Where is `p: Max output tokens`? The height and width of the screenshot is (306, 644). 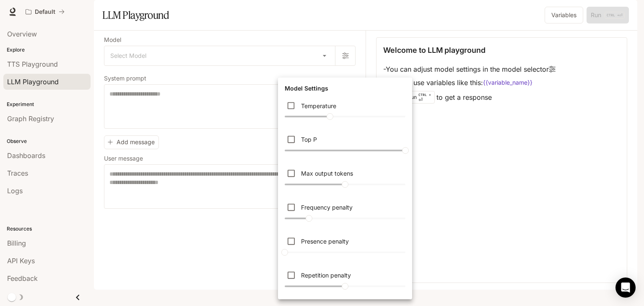 p: Max output tokens is located at coordinates (327, 173).